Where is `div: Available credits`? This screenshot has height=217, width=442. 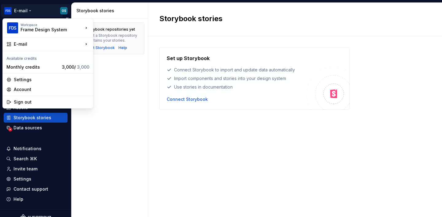
div: Available credits is located at coordinates (48, 57).